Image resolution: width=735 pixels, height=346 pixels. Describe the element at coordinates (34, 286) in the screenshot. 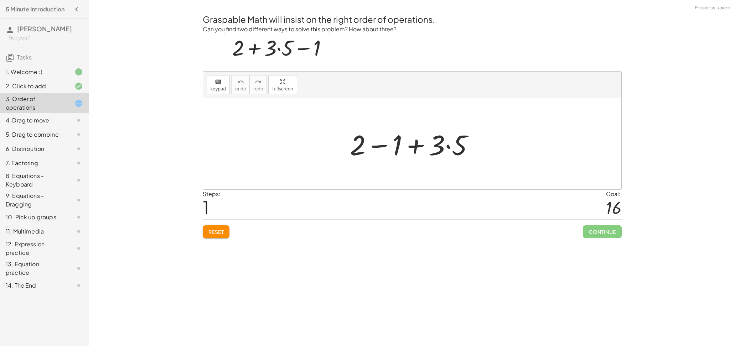

I see `div: 14. The End` at that location.